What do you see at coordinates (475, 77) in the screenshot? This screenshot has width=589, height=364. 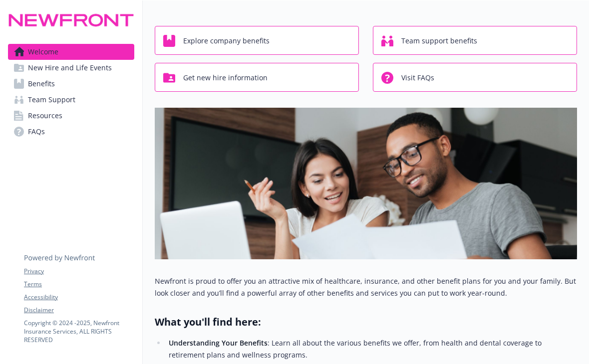 I see `button: Visit FAQs` at bounding box center [475, 77].